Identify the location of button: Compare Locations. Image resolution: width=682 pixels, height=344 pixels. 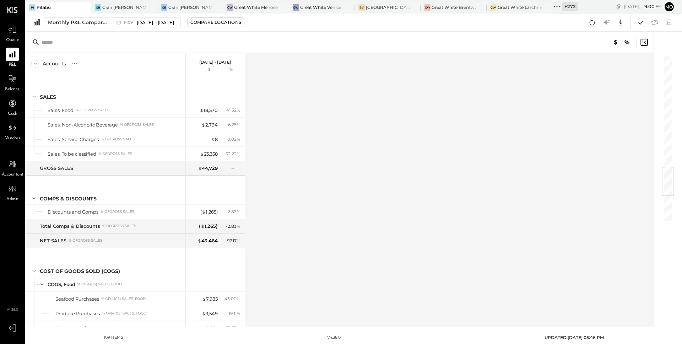
(216, 22).